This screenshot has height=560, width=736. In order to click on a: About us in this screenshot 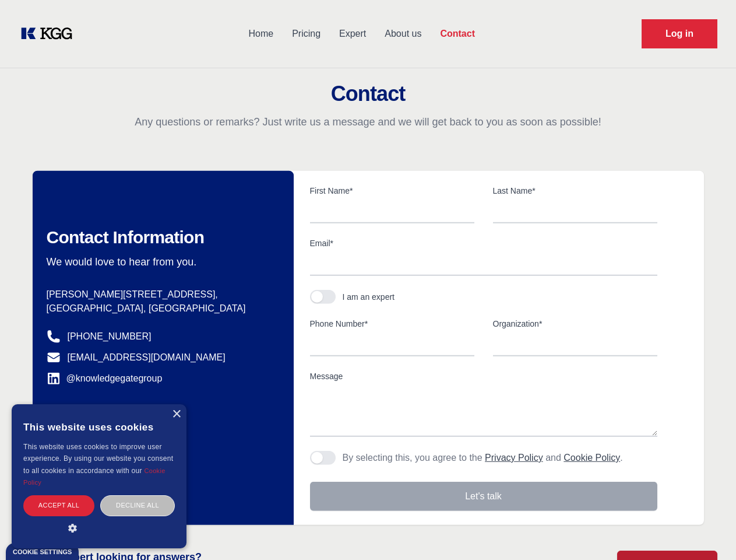, I will do `click(403, 34)`.